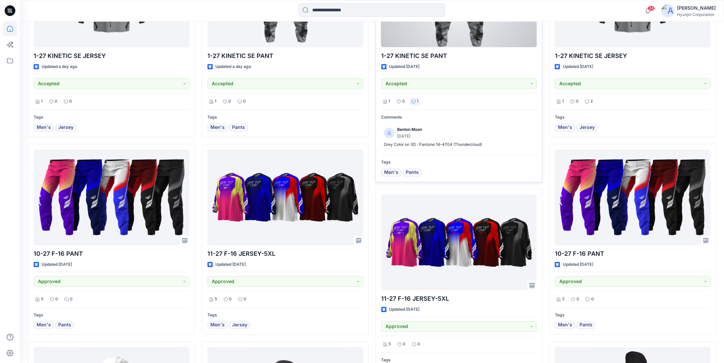 The height and width of the screenshot is (363, 724). Describe the element at coordinates (697, 14) in the screenshot. I see `div: Hyunjin Corporation` at that location.